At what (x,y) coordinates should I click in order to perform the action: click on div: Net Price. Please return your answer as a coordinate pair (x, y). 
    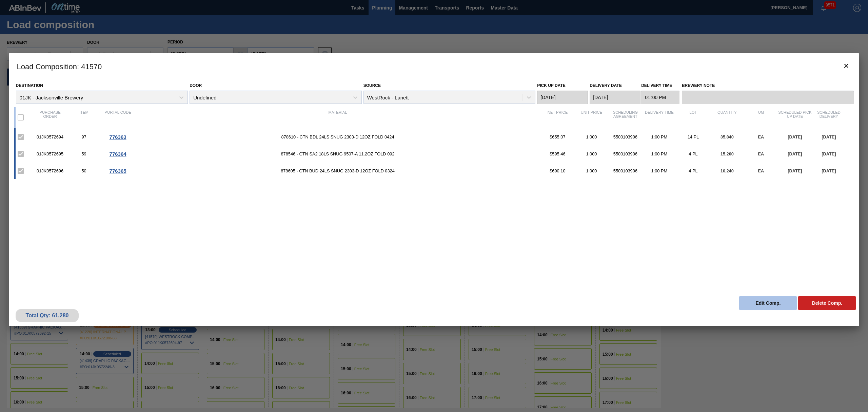
    Looking at the image, I should click on (557, 117).